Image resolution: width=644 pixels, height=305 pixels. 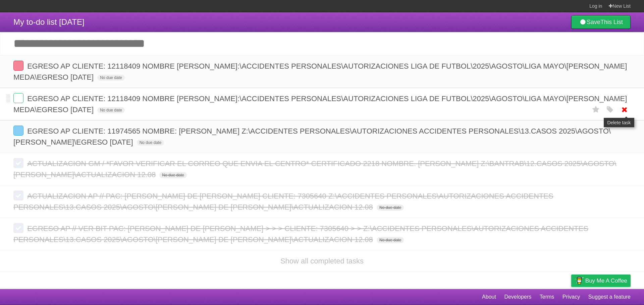 What do you see at coordinates (579, 280) in the screenshot?
I see `img: Buy me a coffee` at bounding box center [579, 280].